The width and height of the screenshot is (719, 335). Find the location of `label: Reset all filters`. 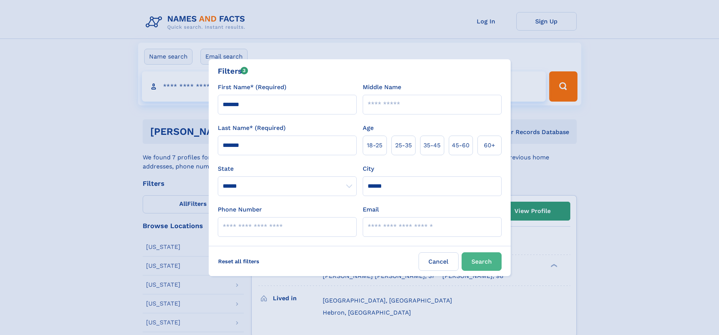

label: Reset all filters is located at coordinates (239, 261).